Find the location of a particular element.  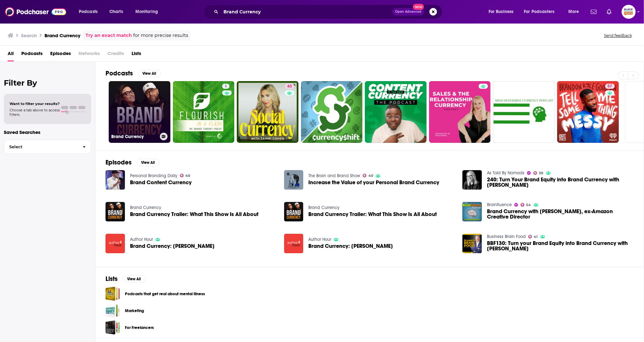

img: Podchaser - Follow, Share and Rate Podcasts is located at coordinates (36, 12).